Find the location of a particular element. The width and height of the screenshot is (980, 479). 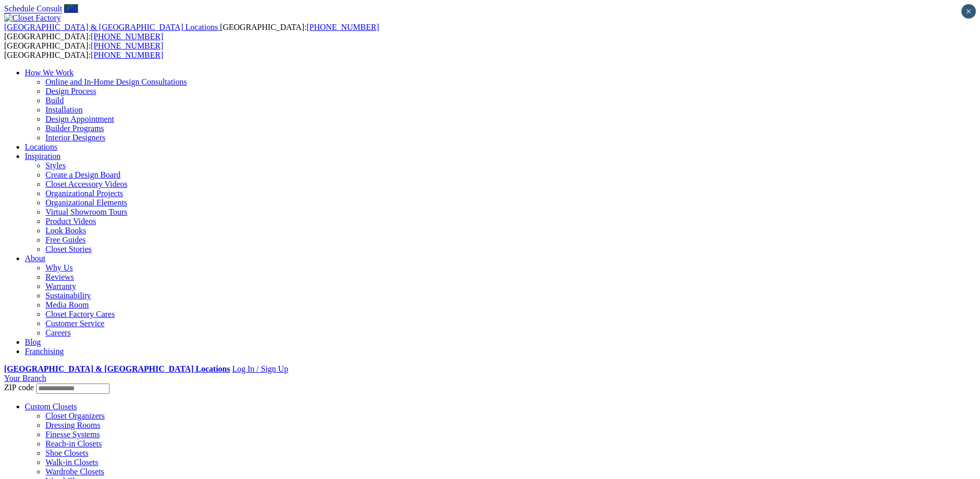

a: Interior Designers is located at coordinates (76, 138).